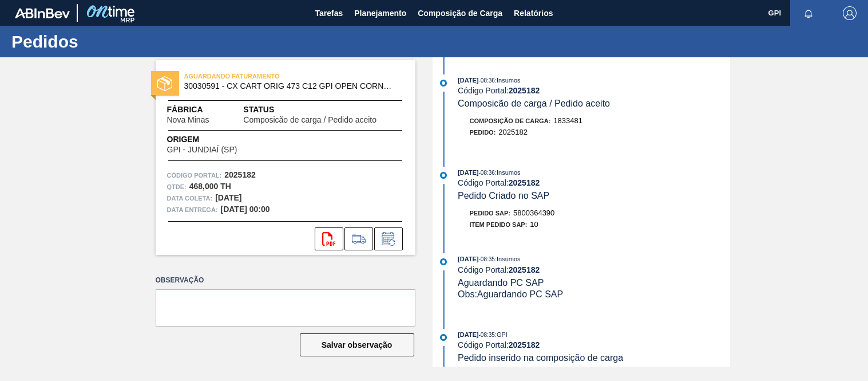 The width and height of the screenshot is (868, 381). I want to click on div: Informar alteração no pedido, so click(389, 239).